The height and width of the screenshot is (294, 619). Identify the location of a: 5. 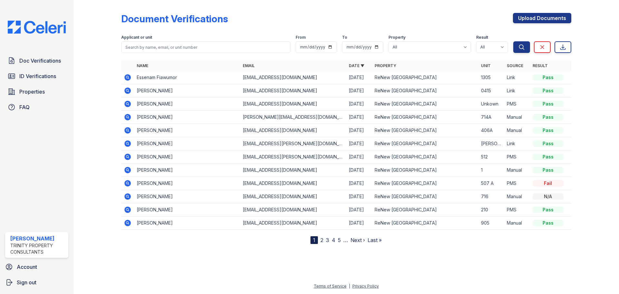
(339, 240).